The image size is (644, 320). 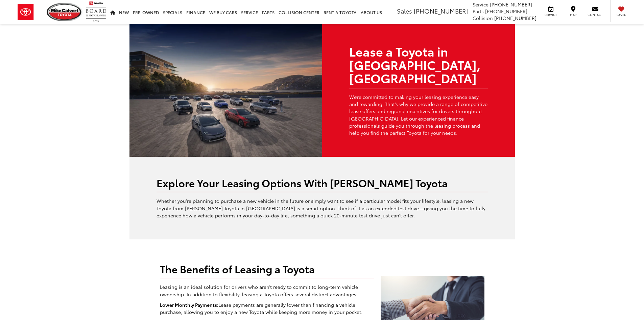 What do you see at coordinates (419, 115) in the screenshot?
I see `p: We’re committed to making your leasing experience easy and rewarding. That’s why we provide a ran...` at bounding box center [419, 115].